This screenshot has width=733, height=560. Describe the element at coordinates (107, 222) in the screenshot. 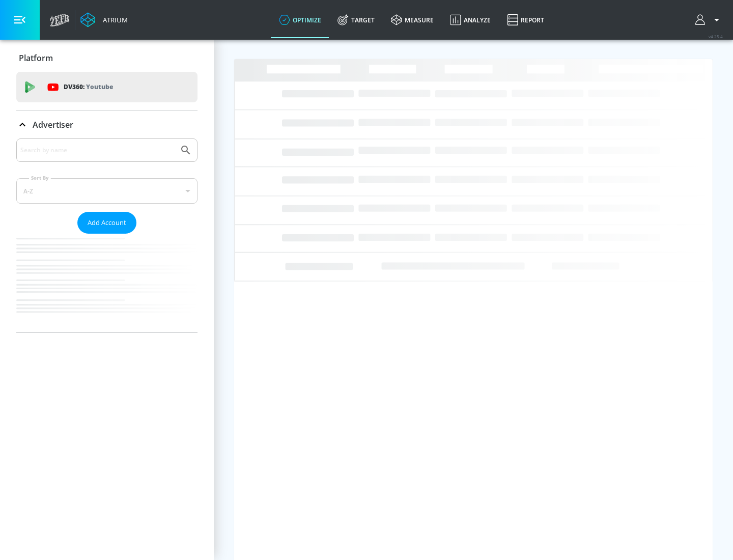

I see `span: Add Account` at that location.